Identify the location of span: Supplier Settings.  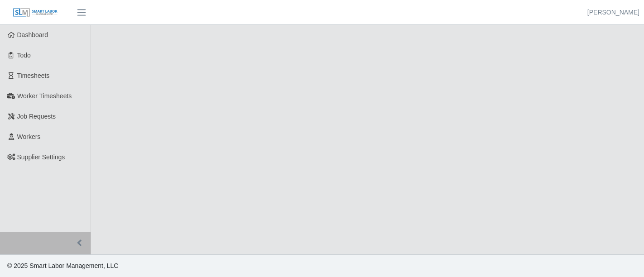
(41, 157).